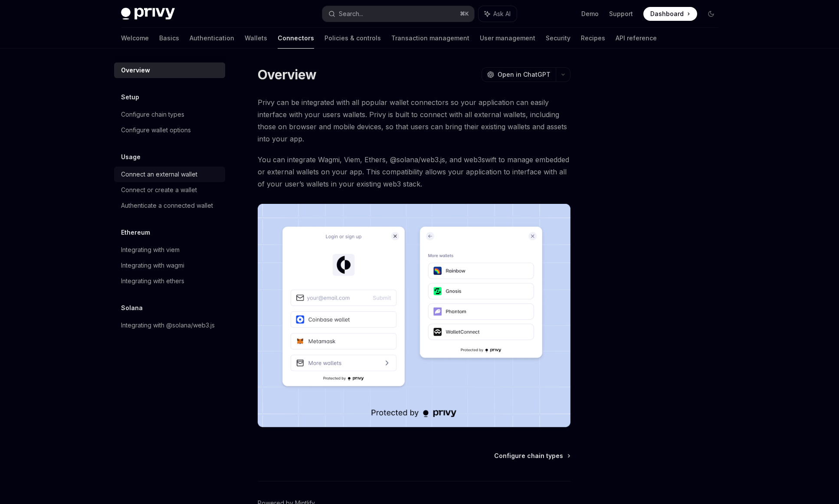 The height and width of the screenshot is (504, 839). I want to click on div: Configure wallet options, so click(156, 130).